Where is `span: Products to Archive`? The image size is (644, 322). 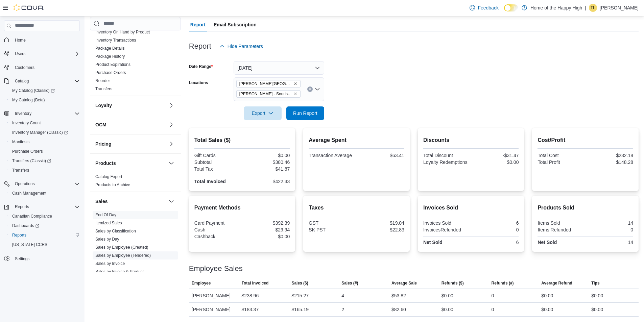
span: Products to Archive is located at coordinates (113, 185).